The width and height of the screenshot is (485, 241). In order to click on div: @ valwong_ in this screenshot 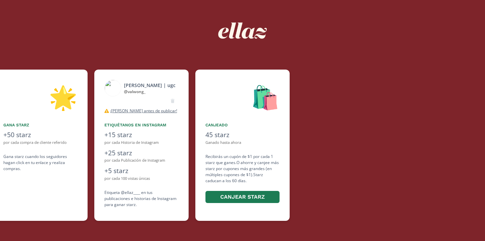, I will do `click(149, 92)`.